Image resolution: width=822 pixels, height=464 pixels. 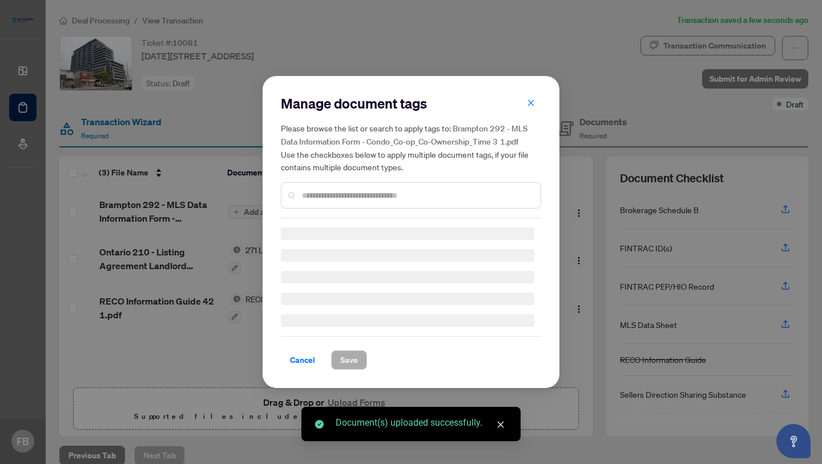 What do you see at coordinates (422, 423) in the screenshot?
I see `div: Document(s) uploaded successfully.` at bounding box center [422, 423].